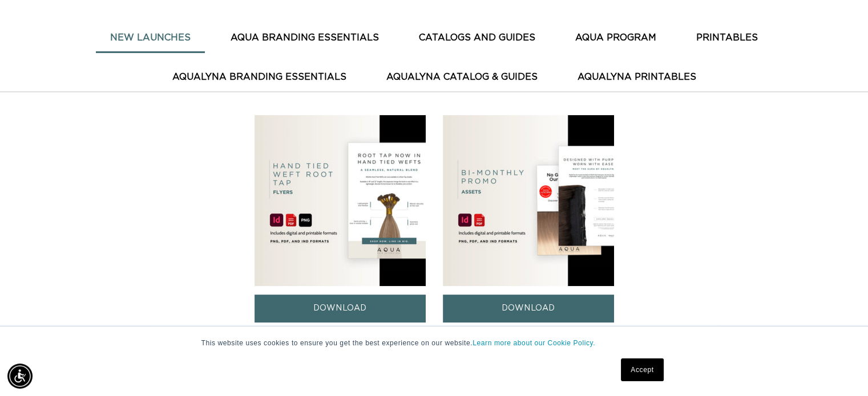 The image size is (868, 396). I want to click on button: CATALOGS AND GUIDES, so click(477, 38).